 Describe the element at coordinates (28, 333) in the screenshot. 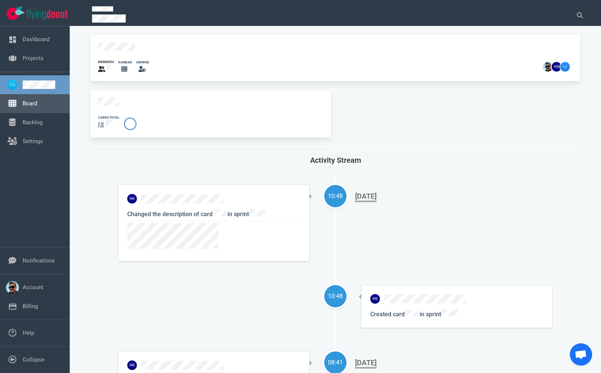

I see `a: Help` at that location.